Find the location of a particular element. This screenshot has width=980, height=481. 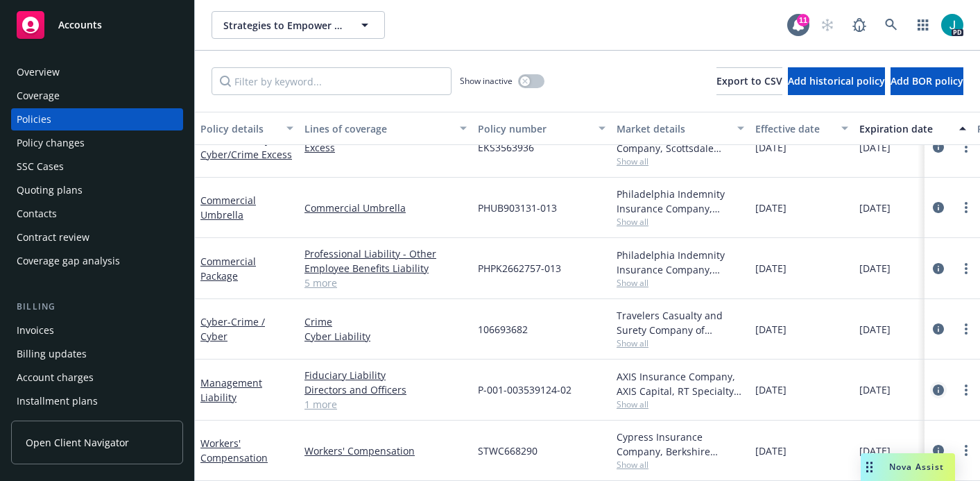

div: Quoting plans is located at coordinates (49, 190).